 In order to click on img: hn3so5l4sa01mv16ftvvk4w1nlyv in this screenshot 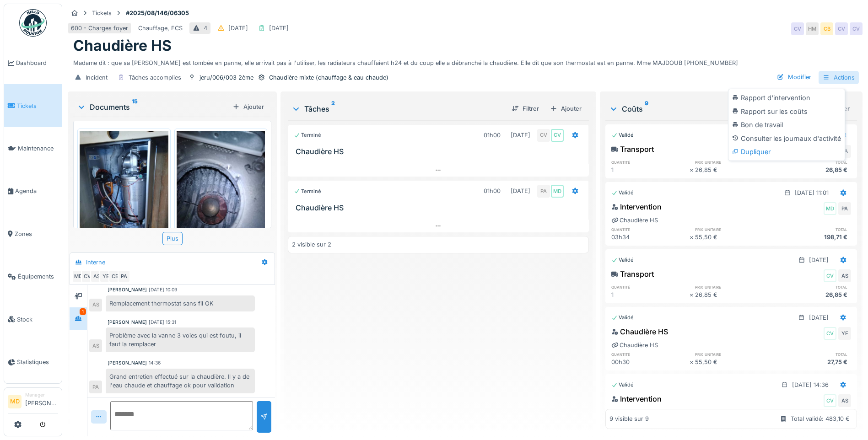, I will do `click(221, 189)`.